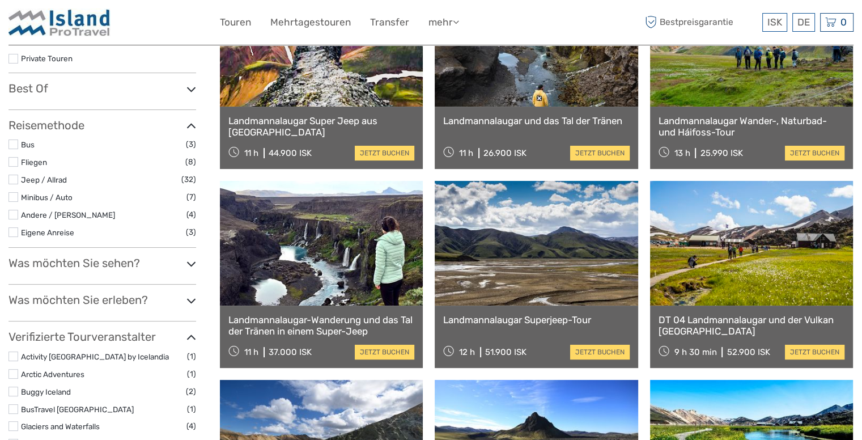 The width and height of the screenshot is (862, 440). I want to click on div: 37.000 ISK, so click(290, 352).